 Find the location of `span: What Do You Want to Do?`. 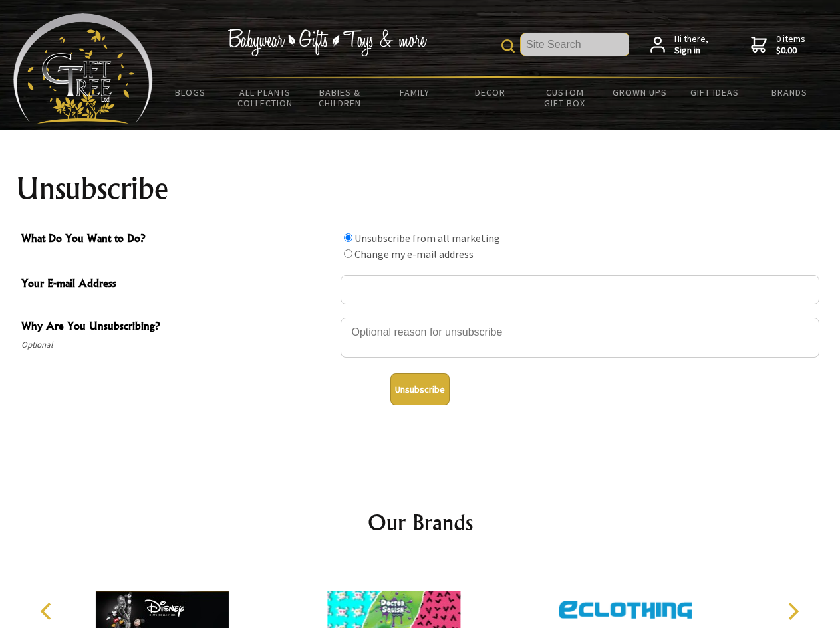

span: What Do You Want to Do? is located at coordinates (178, 239).